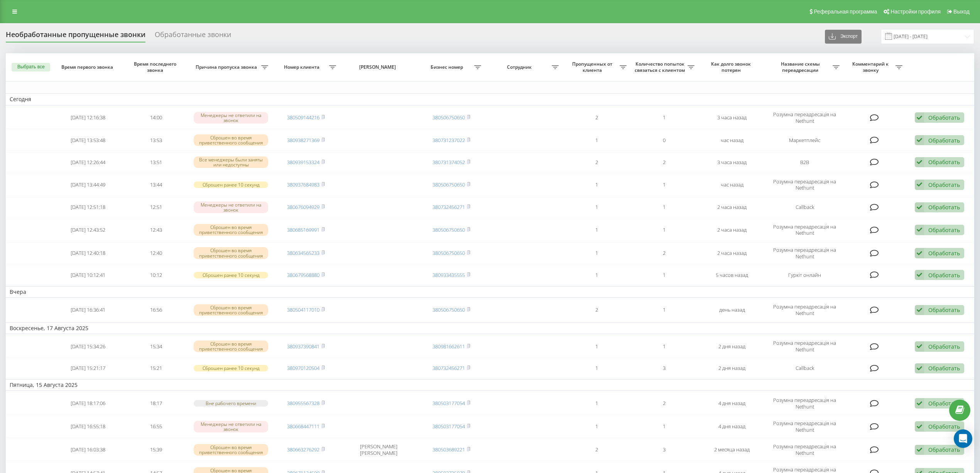  What do you see at coordinates (303, 310) in the screenshot?
I see `a: 380504117010` at bounding box center [303, 310].